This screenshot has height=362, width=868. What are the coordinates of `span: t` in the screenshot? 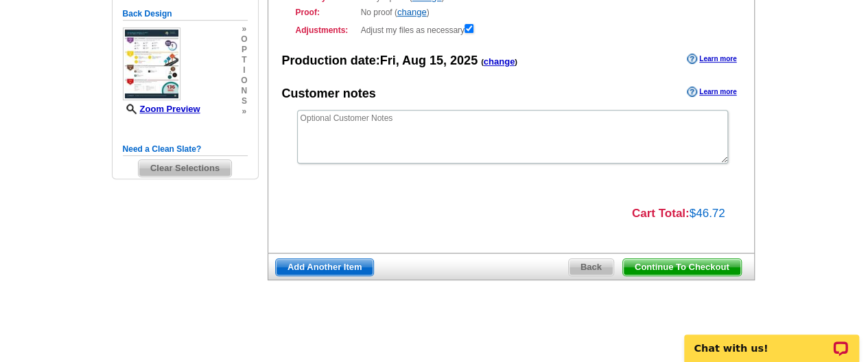 It's located at (243, 60).